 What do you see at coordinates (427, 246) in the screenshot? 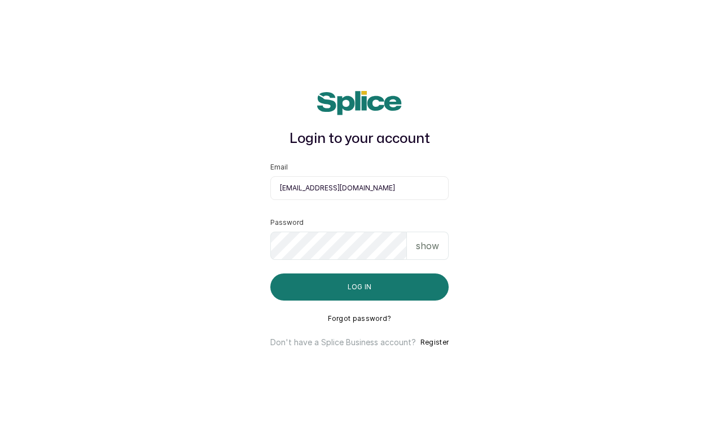
I see `p: show` at bounding box center [427, 246].